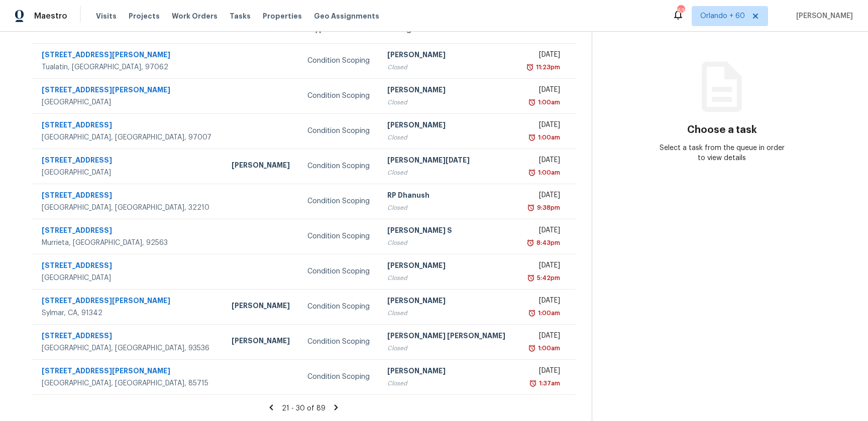  Describe the element at coordinates (240, 16) in the screenshot. I see `span: Tasks` at that location.